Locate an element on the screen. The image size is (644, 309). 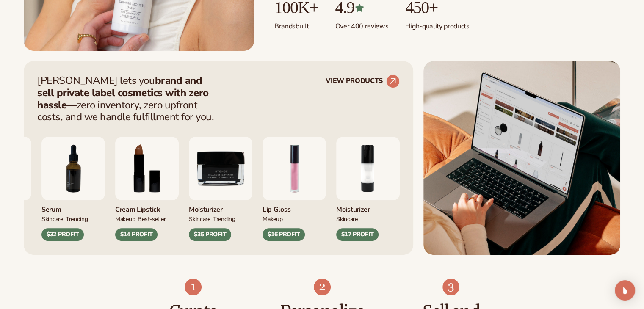
div: $35 PROFIT is located at coordinates (210, 235).